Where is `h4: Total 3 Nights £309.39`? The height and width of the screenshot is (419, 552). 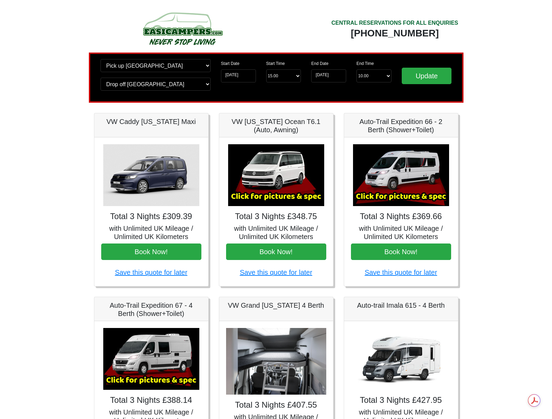
h4: Total 3 Nights £309.39 is located at coordinates (151, 216).